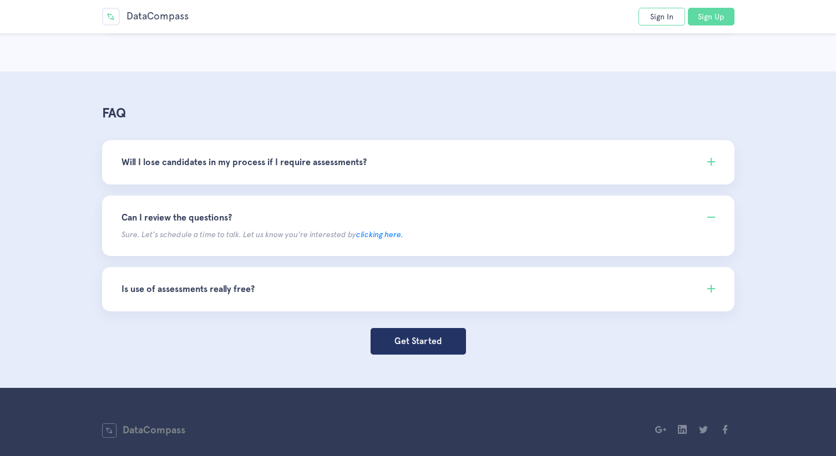  Describe the element at coordinates (418, 218) in the screenshot. I see `h4: Can I review the questions?` at that location.